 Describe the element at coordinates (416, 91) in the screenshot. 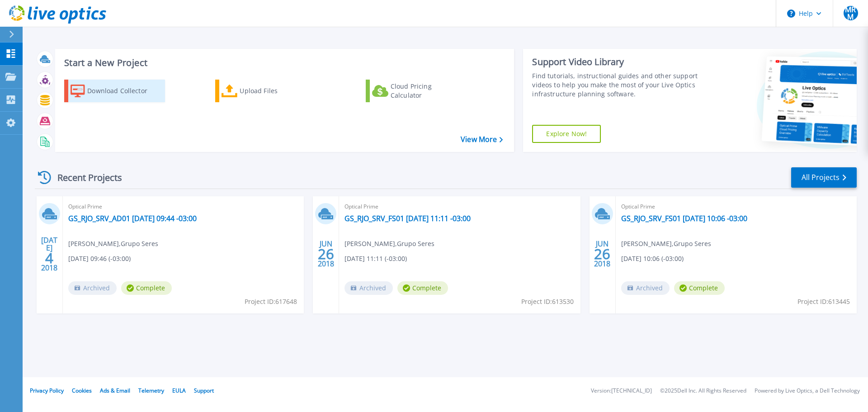

I see `a: Cloud Pricing Calculator` at that location.